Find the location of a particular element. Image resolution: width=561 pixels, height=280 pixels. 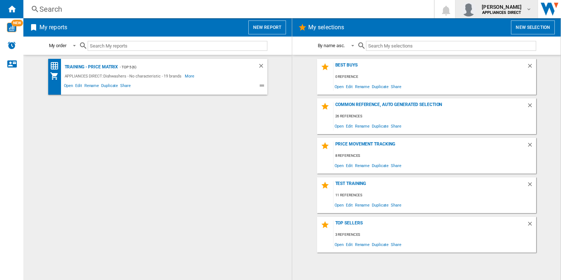

div: Common reference, auto generated selection is located at coordinates (430, 107).